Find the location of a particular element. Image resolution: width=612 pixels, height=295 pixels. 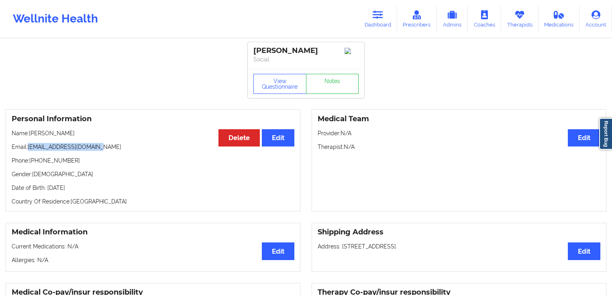

a: Dashboard is located at coordinates (378, 19).